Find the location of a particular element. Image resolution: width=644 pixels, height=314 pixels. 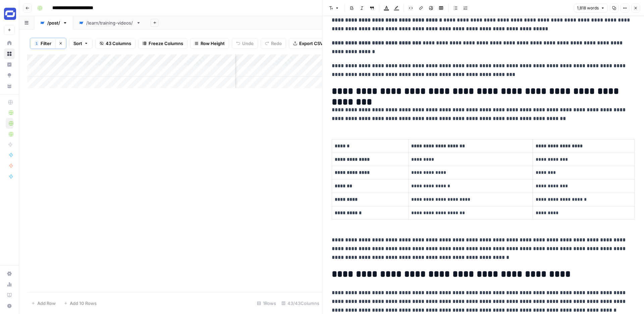

div: /learn/training-videos/ is located at coordinates (110, 23).